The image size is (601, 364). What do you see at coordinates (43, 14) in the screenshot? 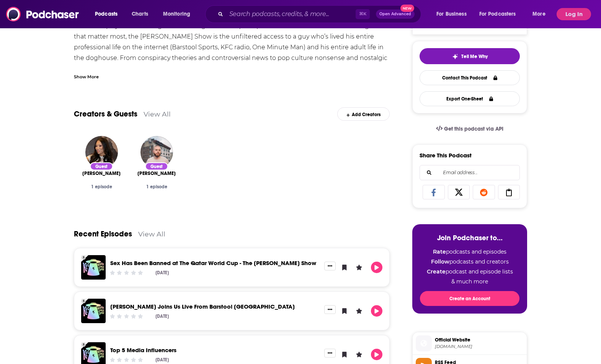
I see `a: Podchaser - Follow, Share and Rate Podcasts` at bounding box center [43, 14].